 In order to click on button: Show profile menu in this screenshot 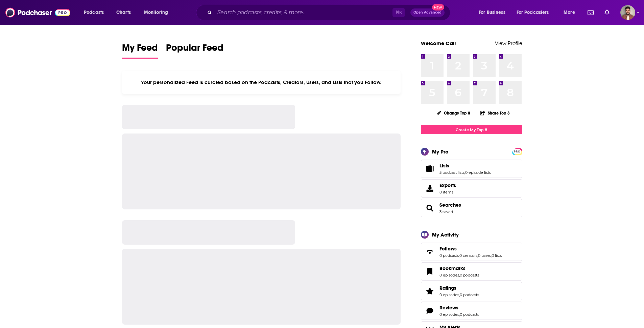, I will do `click(628, 12)`.